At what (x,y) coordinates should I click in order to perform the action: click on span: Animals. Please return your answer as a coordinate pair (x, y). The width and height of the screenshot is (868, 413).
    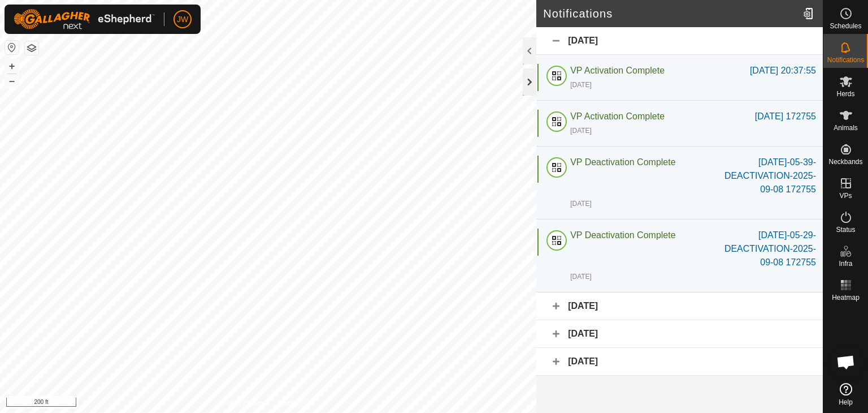
    Looking at the image, I should click on (846, 128).